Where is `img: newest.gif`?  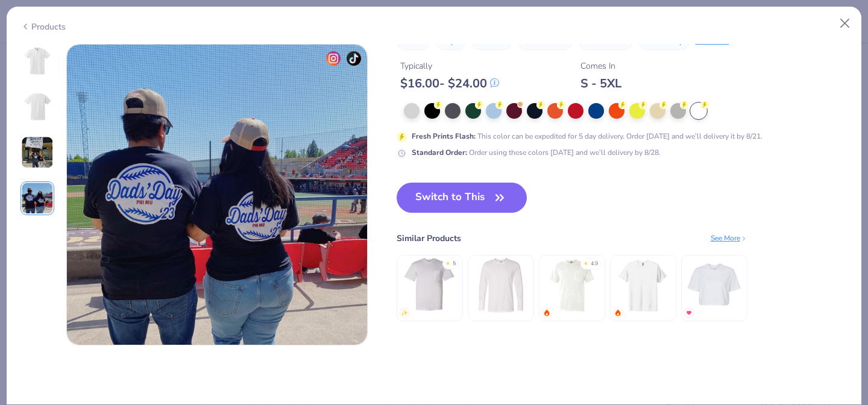 img: newest.gif is located at coordinates (404, 313).